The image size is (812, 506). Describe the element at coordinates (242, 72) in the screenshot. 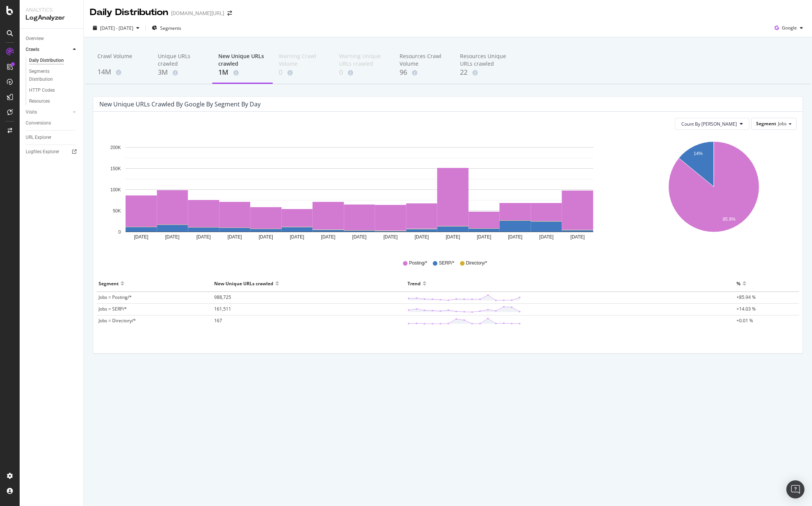

I see `div: 1M` at that location.